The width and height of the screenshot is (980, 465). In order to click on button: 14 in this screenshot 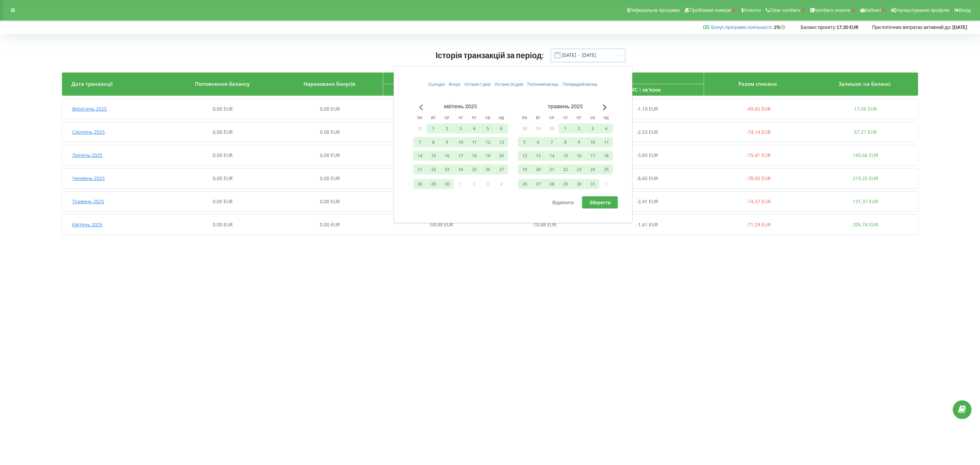, I will do `click(420, 155)`.